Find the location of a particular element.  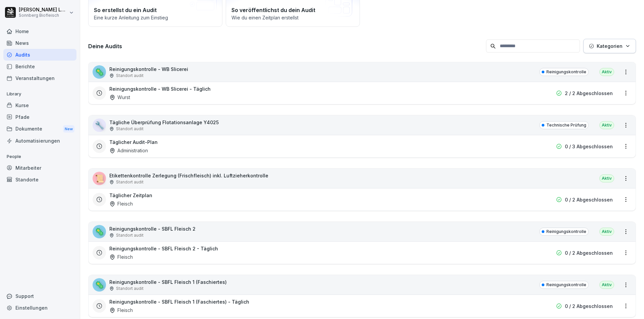

a: Mitarbeiter is located at coordinates (40, 168).